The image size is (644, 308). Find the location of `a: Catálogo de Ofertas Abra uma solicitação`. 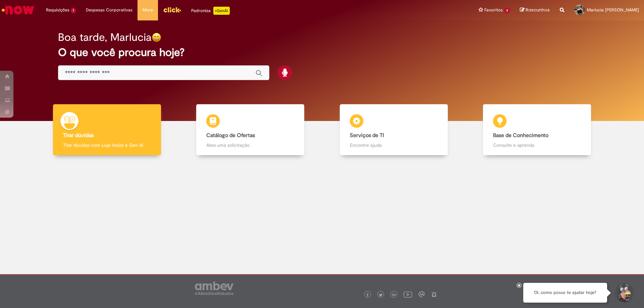

a: Catálogo de Ofertas Abra uma solicitação is located at coordinates (251, 130).